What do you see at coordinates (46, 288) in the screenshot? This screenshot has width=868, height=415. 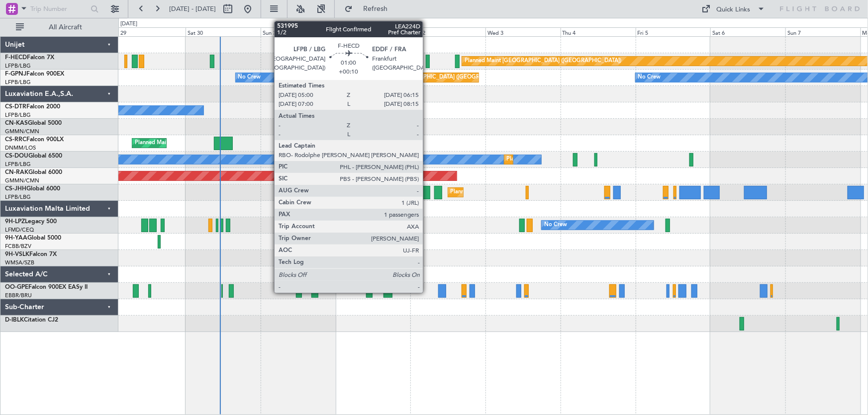 I see `a: OO-GPEFalcon 900EX EASy II` at bounding box center [46, 288].